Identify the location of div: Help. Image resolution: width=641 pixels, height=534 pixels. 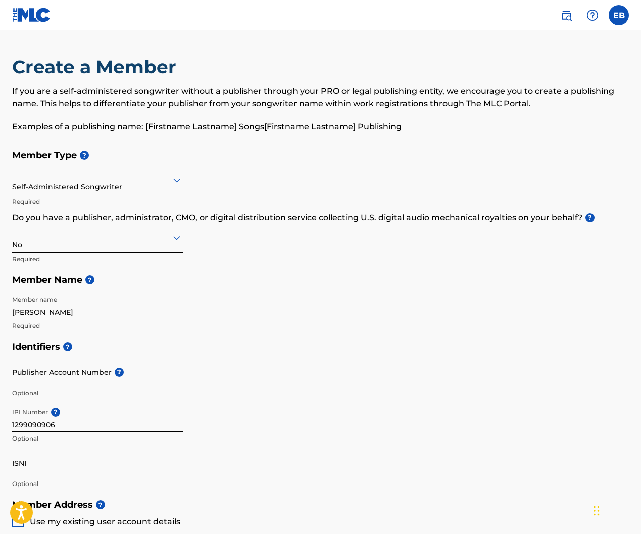
(592, 15).